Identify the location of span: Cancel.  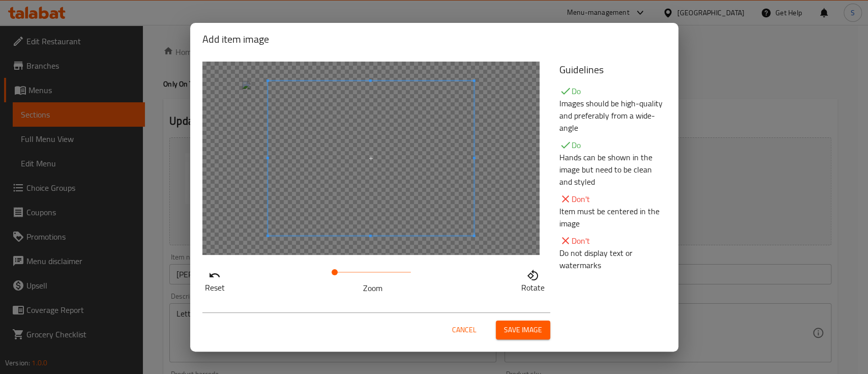
(464, 330).